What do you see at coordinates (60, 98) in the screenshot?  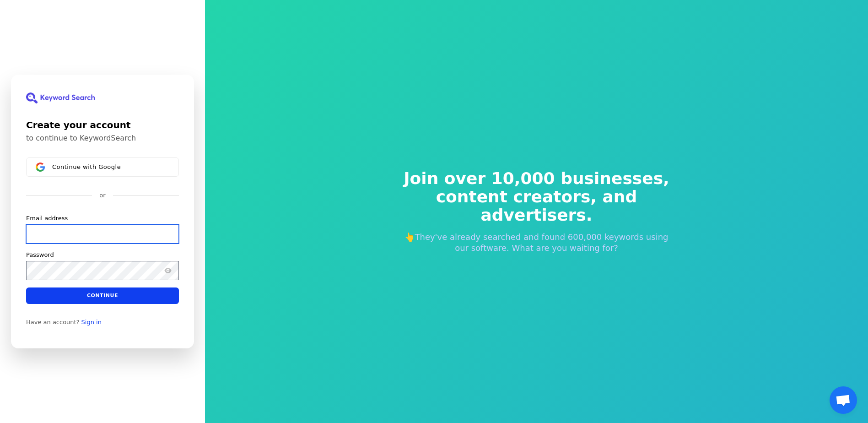 I see `img: KeywordSearch` at bounding box center [60, 98].